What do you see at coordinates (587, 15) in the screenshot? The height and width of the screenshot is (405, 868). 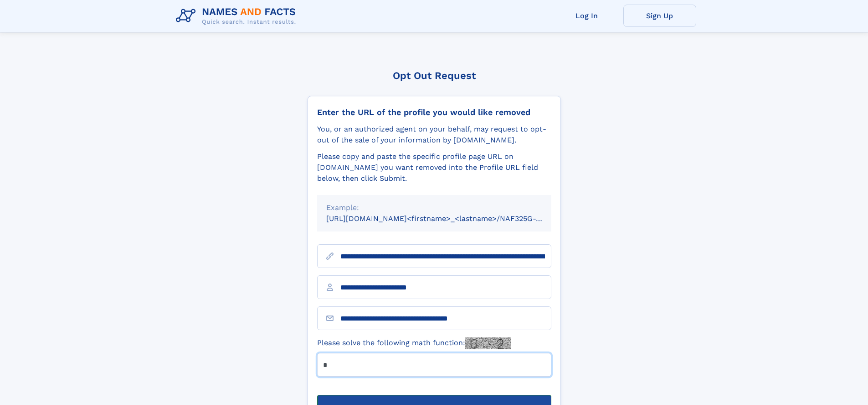 I see `a: Log In` at bounding box center [587, 15].